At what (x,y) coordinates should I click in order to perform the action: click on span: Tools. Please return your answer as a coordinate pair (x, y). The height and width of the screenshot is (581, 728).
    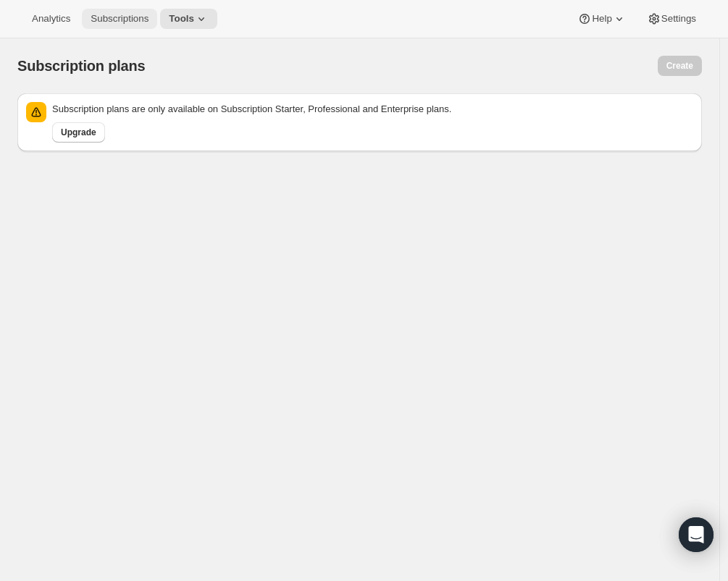
    Looking at the image, I should click on (181, 19).